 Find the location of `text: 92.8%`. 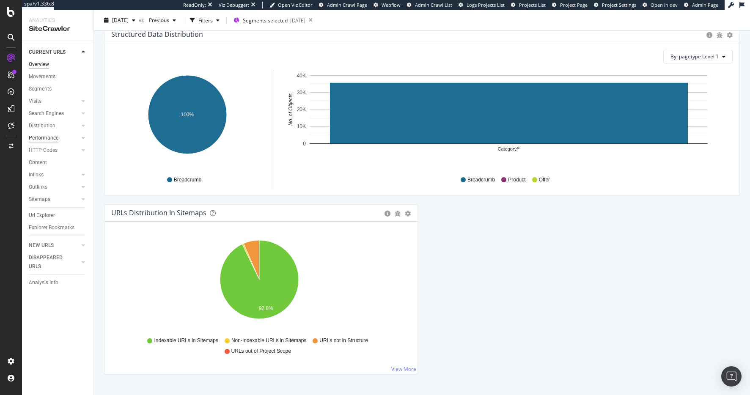

text: 92.8% is located at coordinates (266, 308).